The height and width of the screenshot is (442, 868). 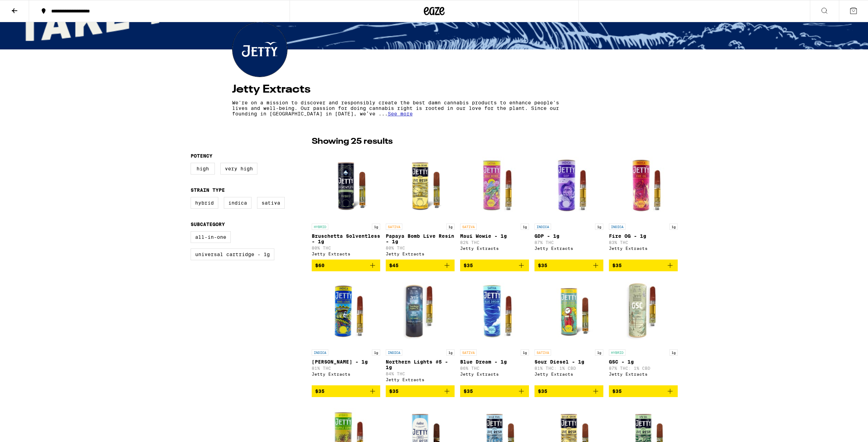 I want to click on h4: Jetty Extracts, so click(x=434, y=90).